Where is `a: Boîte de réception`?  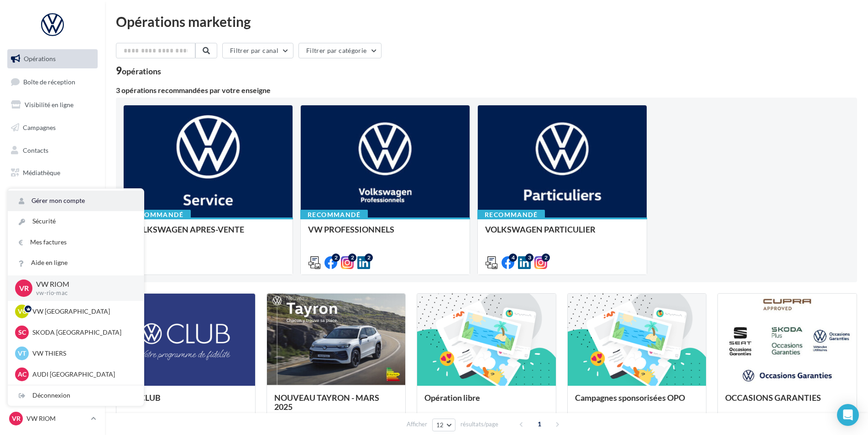 a: Boîte de réception is located at coordinates (52, 82).